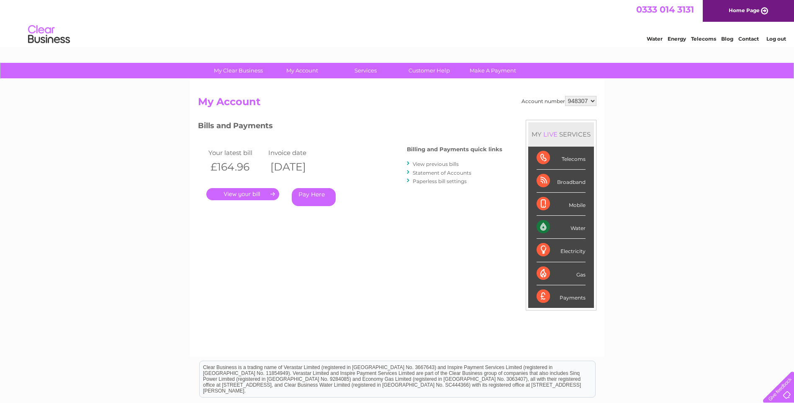 This screenshot has width=794, height=403. Describe the element at coordinates (727, 39) in the screenshot. I see `a: Blog` at that location.